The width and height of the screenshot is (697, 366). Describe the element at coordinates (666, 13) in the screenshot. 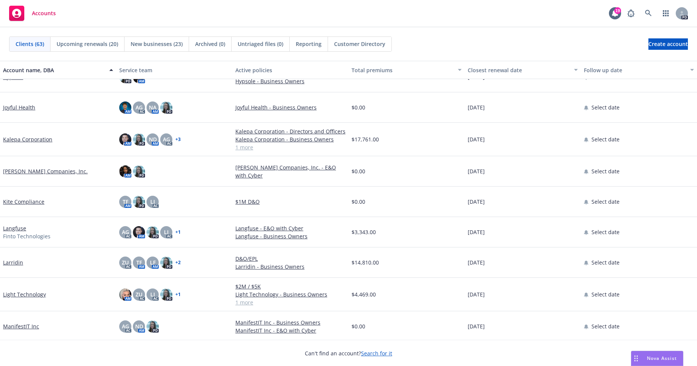

I see `a: Switch app` at that location.